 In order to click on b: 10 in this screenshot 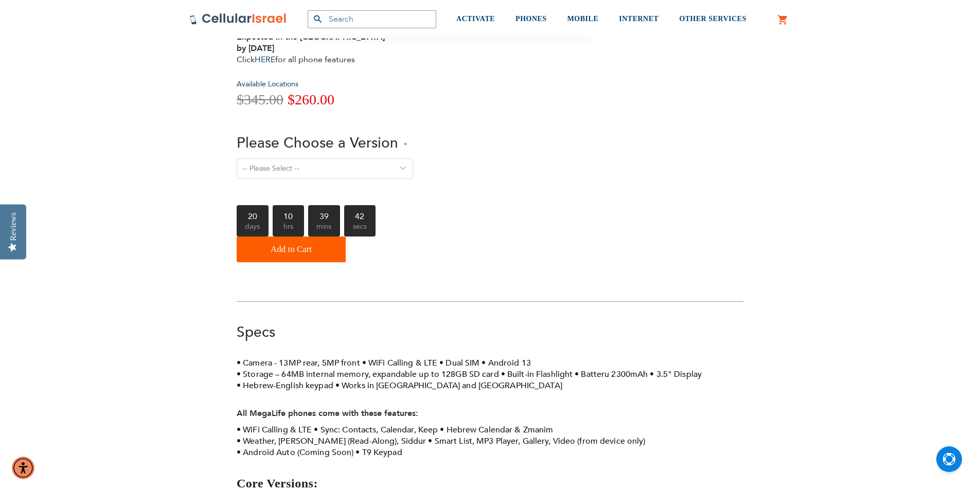, I will do `click(289, 213)`.